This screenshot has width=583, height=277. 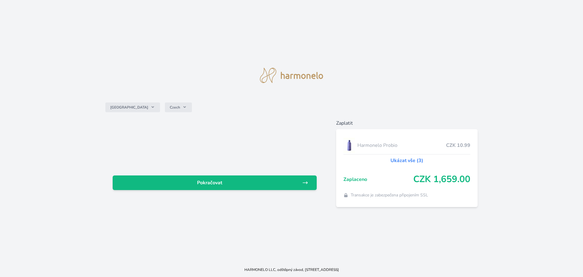 I want to click on a: Ukázat vše (3), so click(x=407, y=160).